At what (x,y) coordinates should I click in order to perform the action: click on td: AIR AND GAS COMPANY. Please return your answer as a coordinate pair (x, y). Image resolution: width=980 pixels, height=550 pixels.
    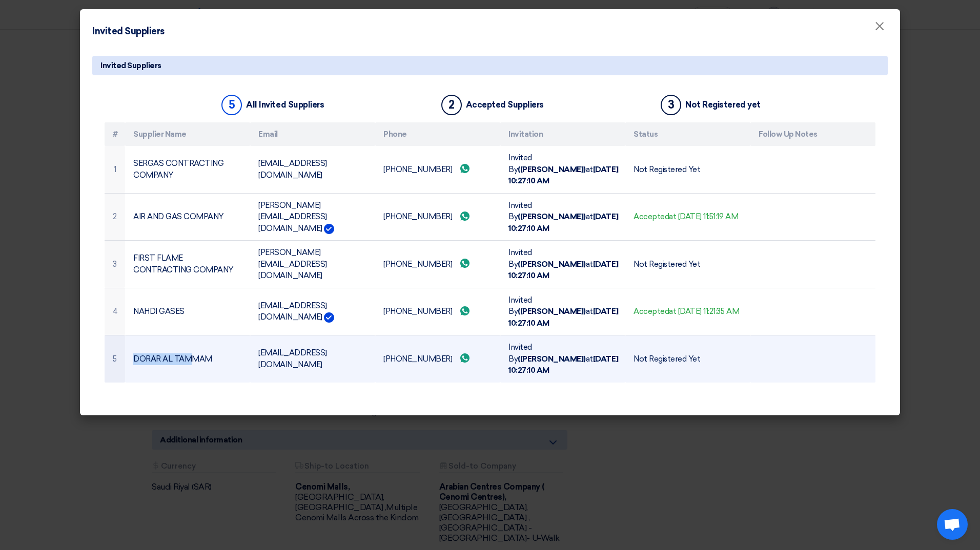
    Looking at the image, I should click on (187, 217).